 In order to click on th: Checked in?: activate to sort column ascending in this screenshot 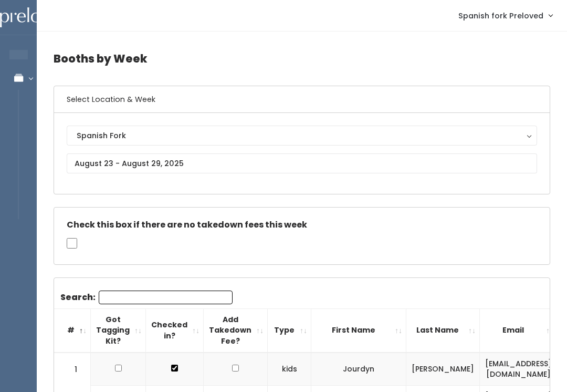, I will do `click(175, 330)`.